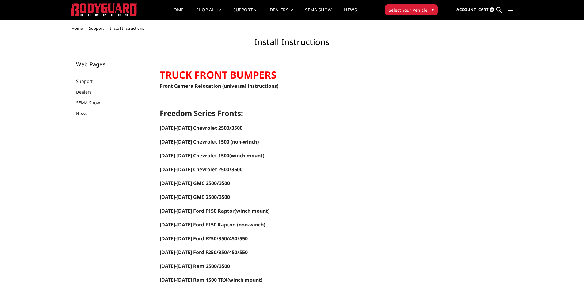 This screenshot has width=584, height=282. I want to click on span: Support, so click(96, 28).